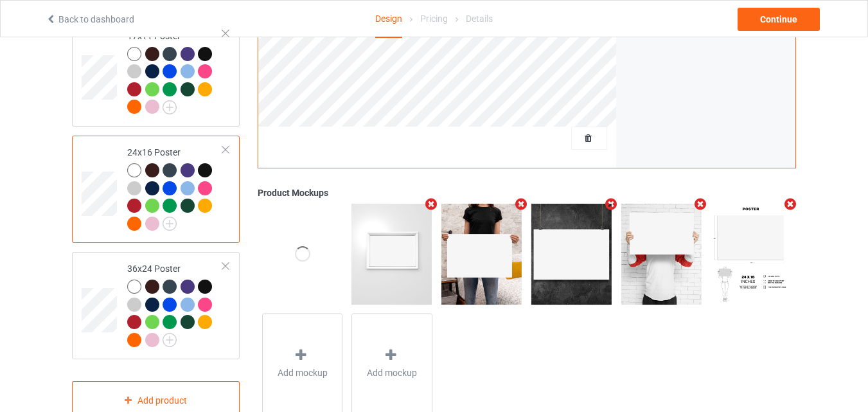 This screenshot has height=412, width=868. Describe the element at coordinates (388, 19) in the screenshot. I see `div: Design` at that location.